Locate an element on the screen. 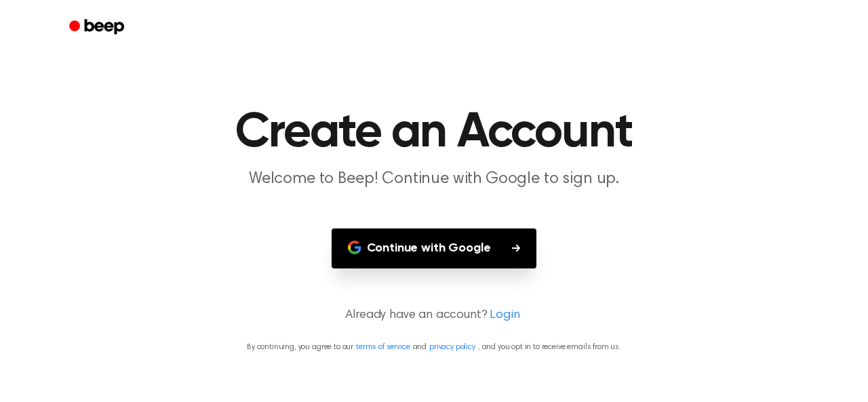  a: Login is located at coordinates (504, 315).